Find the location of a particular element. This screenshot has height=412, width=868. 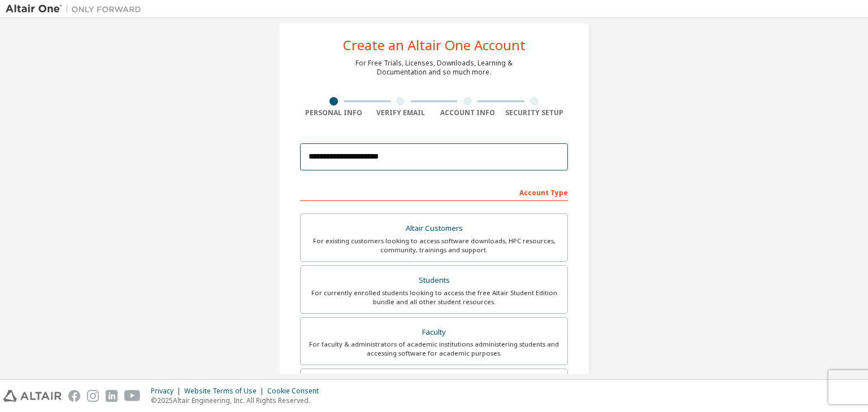

div: Account Info is located at coordinates (468, 113).